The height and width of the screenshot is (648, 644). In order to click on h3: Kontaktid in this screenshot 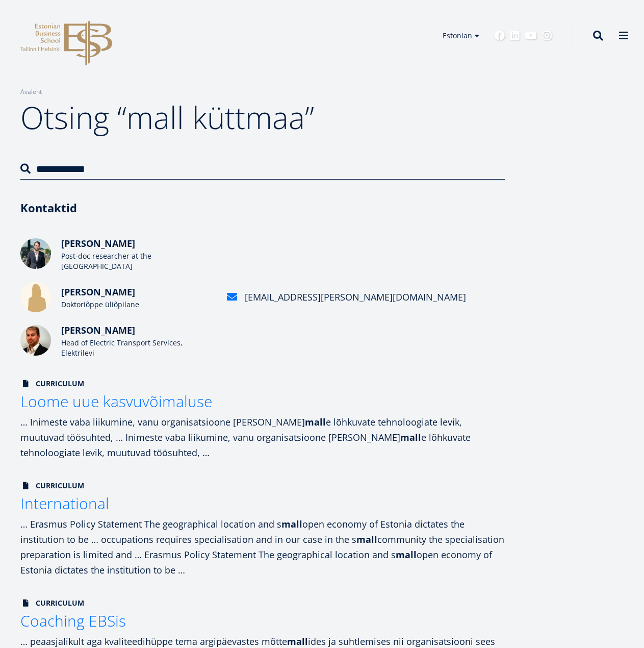, I will do `click(262, 207)`.